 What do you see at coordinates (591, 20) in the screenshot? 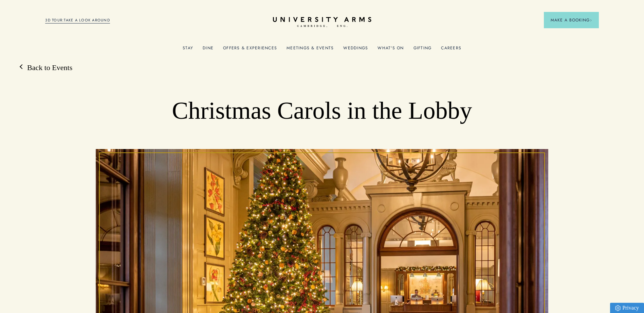
I see `img: Arrow icon` at bounding box center [591, 20].